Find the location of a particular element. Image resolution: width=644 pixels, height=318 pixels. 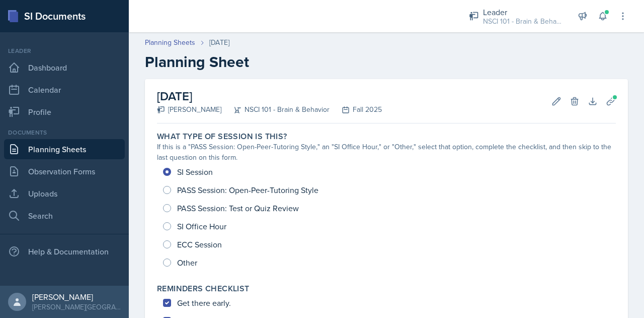

label: What type of session is this? is located at coordinates (222, 136).